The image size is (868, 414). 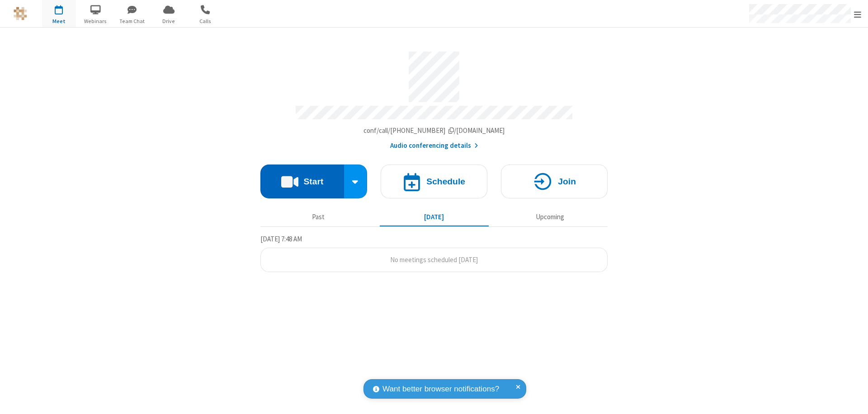 What do you see at coordinates (95, 22) in the screenshot?
I see `span: Webinars` at bounding box center [95, 22].